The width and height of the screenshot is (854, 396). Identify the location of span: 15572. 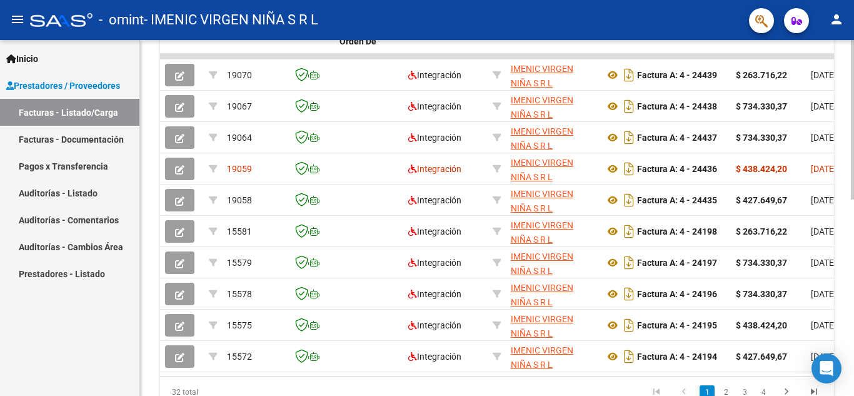
(239, 356).